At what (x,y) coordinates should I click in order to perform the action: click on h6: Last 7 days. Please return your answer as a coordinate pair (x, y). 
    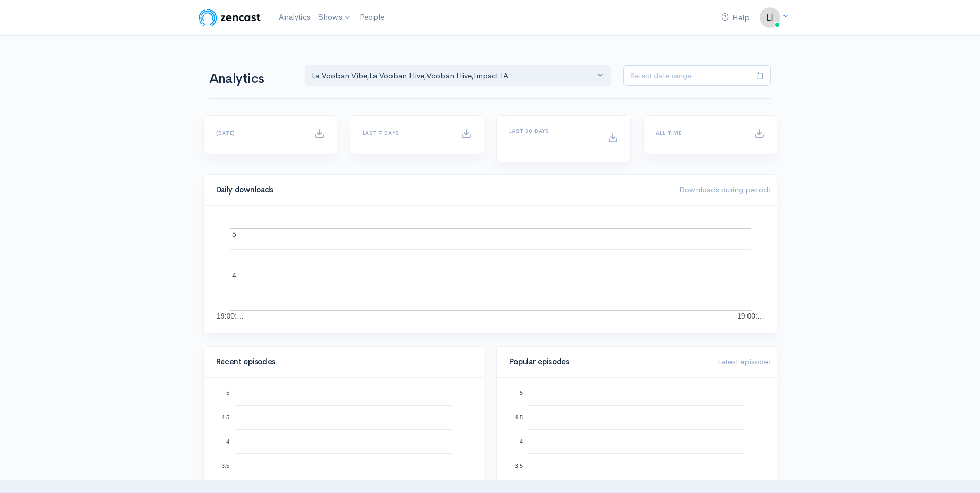
    Looking at the image, I should click on (405, 133).